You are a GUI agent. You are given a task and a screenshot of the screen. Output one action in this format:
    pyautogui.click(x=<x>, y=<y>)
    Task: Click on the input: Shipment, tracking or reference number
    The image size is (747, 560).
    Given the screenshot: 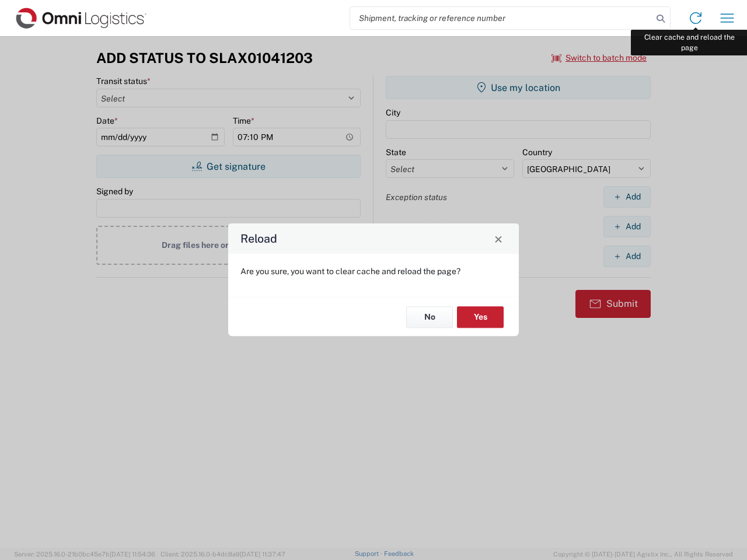 What is the action you would take?
    pyautogui.click(x=501, y=18)
    